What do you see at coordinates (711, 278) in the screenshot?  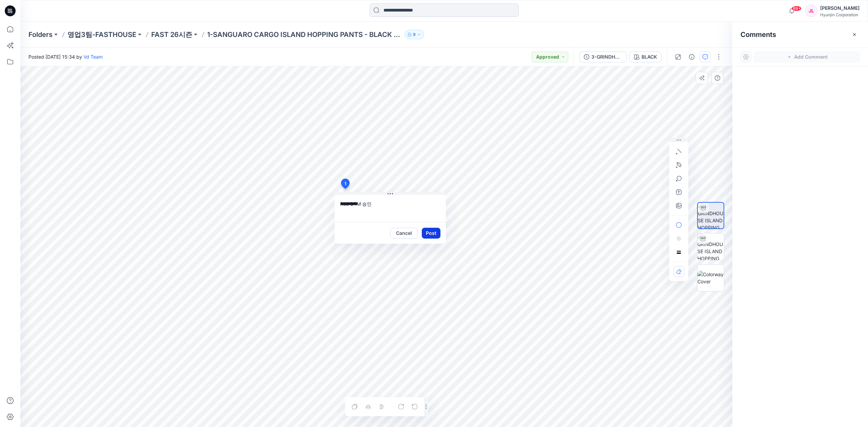 I see `img: Colorway Cover` at bounding box center [711, 278].